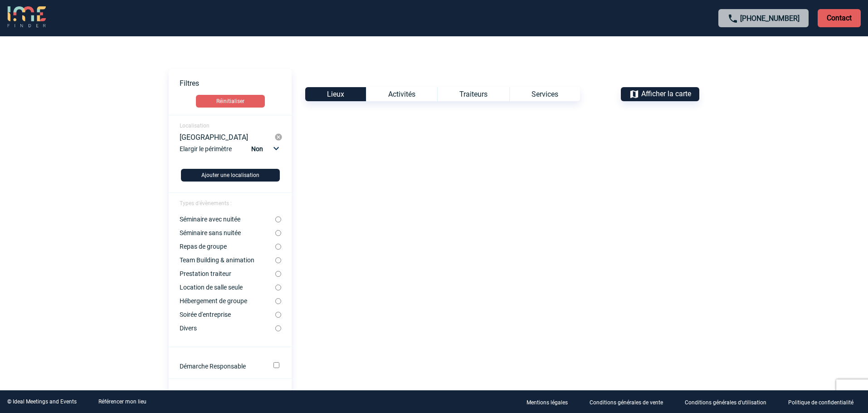  Describe the element at coordinates (547, 403) in the screenshot. I see `p: Mentions légales` at that location.